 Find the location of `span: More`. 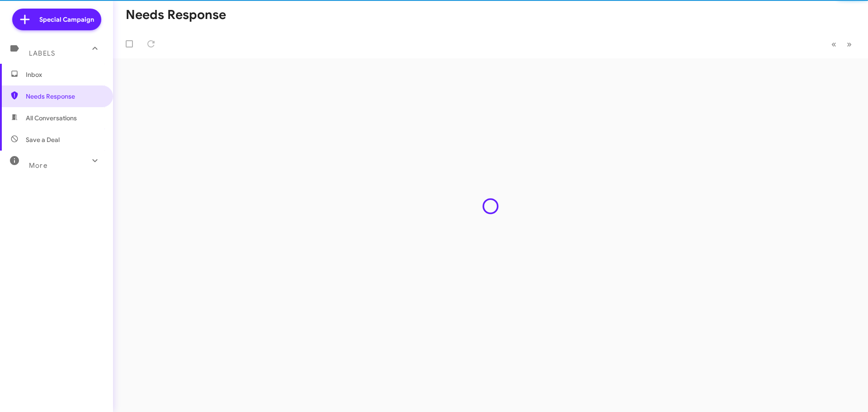

span: More is located at coordinates (38, 166).